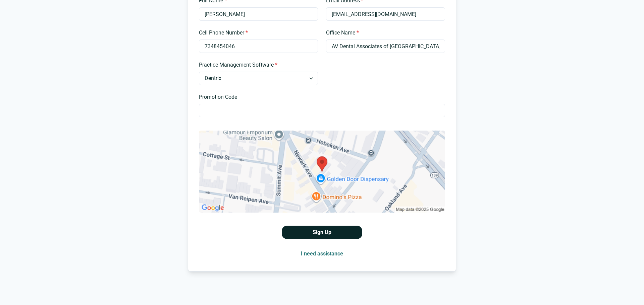  I want to click on label: Practice Management Software, so click(256, 65).